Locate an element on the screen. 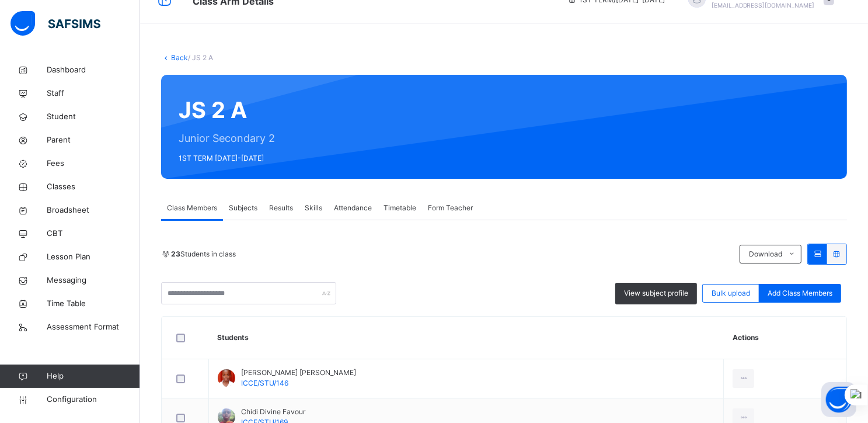 This screenshot has width=868, height=423. span: Skills is located at coordinates (313, 208).